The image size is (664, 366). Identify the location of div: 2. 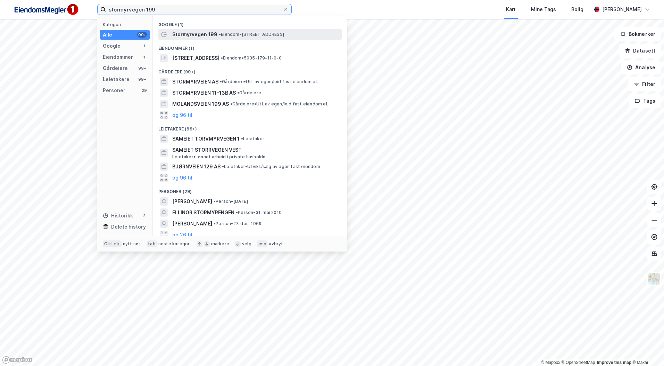
(144, 215).